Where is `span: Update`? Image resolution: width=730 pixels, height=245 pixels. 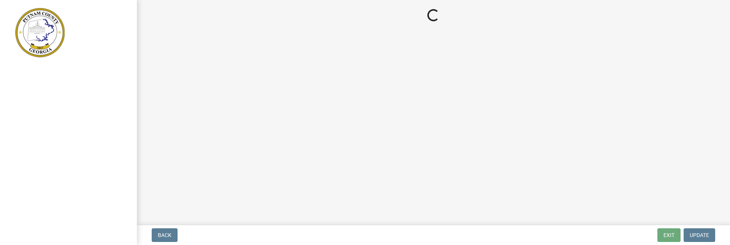 span: Update is located at coordinates (699, 235).